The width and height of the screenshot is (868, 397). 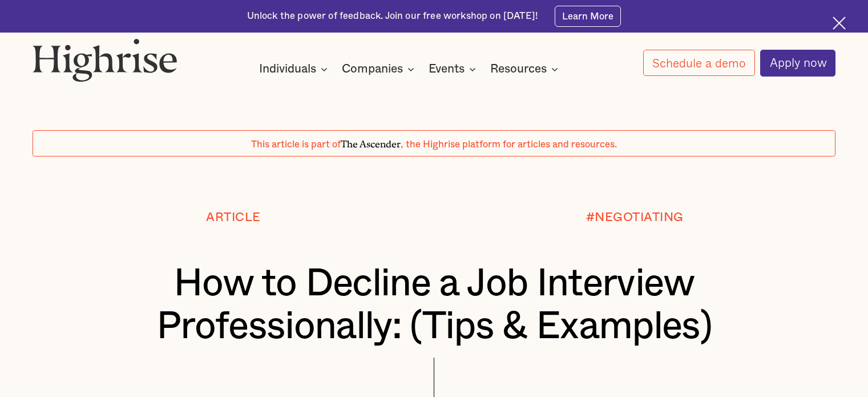 What do you see at coordinates (509, 144) in the screenshot?
I see `span: , the Highrise platform for articles and resources.` at bounding box center [509, 144].